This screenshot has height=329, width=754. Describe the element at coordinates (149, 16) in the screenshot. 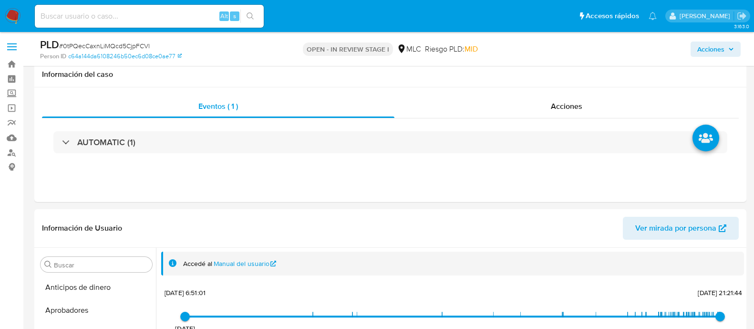

I see `input: Buscar usuario o caso...` at that location.